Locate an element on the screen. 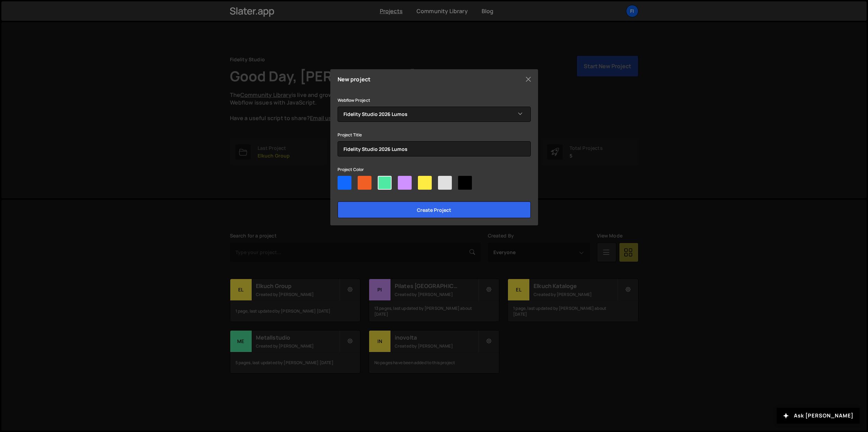  button: Close is located at coordinates (529, 79).